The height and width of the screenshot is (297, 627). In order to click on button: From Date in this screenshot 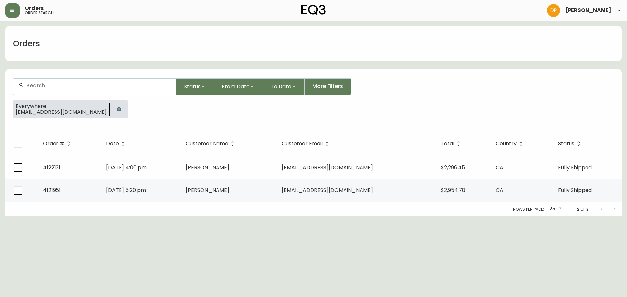, I will do `click(238, 86)`.